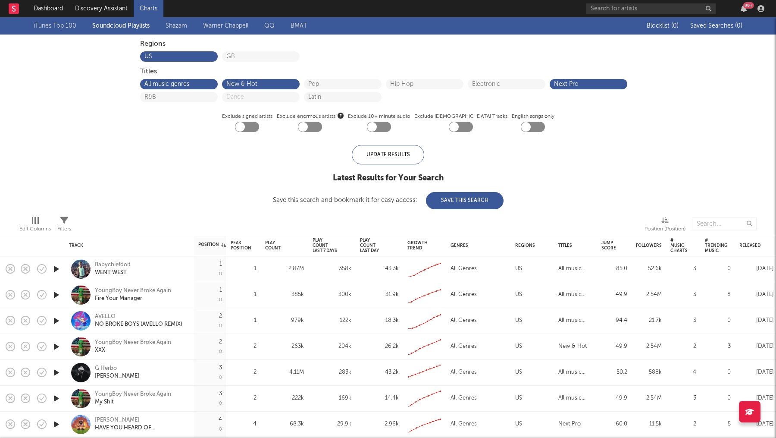  I want to click on div: Titles, so click(388, 72).